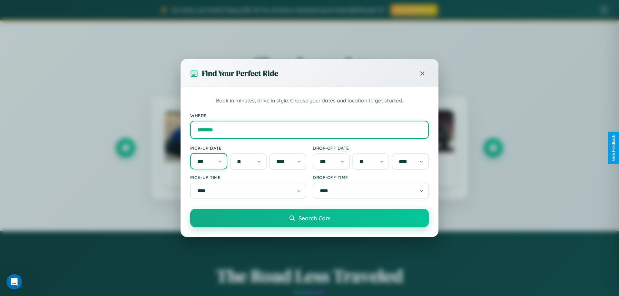 This screenshot has height=296, width=619. Describe the element at coordinates (248, 177) in the screenshot. I see `label: Pick-up Time` at that location.